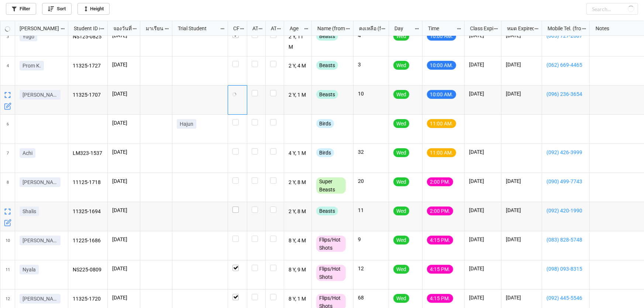  Describe the element at coordinates (8, 245) in the screenshot. I see `span: 10` at that location.